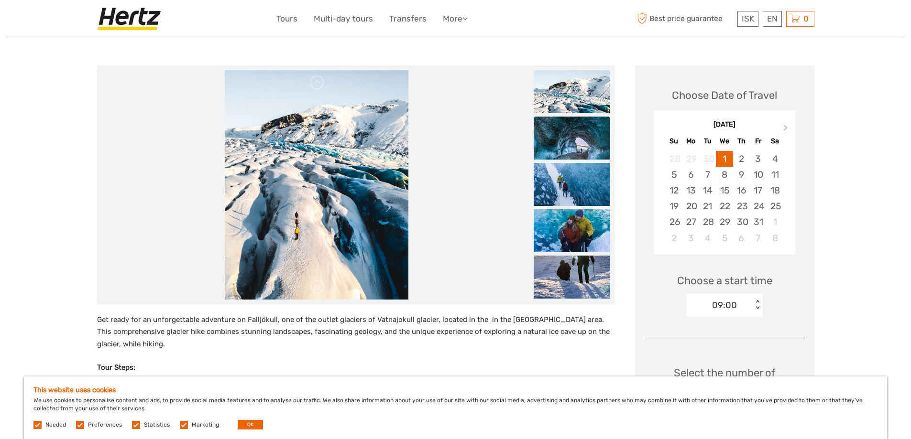 Image resolution: width=911 pixels, height=439 pixels. Describe the element at coordinates (724, 159) in the screenshot. I see `div: Choose Wednesday, October 1st, 2025` at that location.